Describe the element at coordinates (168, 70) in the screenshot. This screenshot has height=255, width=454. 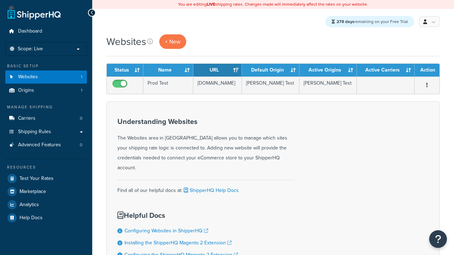
I see `th: Name: activate to sort column ascending` at that location.